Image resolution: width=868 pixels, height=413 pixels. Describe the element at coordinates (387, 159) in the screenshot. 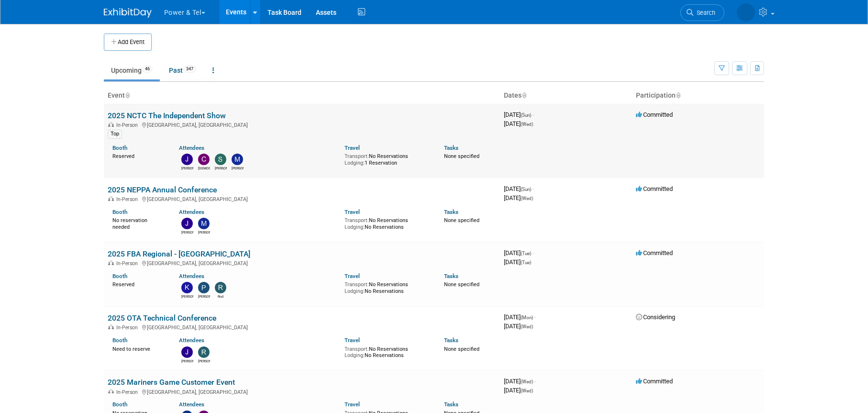

I see `div: No Reservations 1 Reservation` at that location.